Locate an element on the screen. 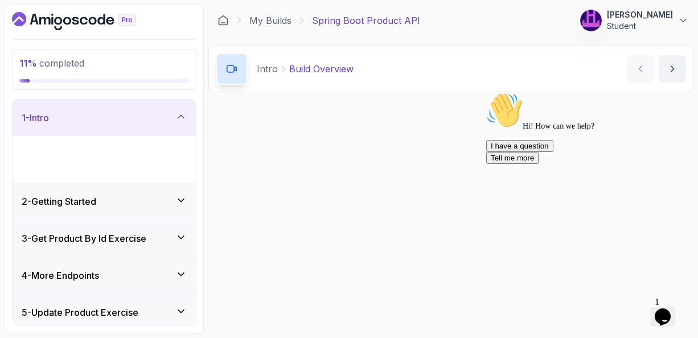  span: 1 is located at coordinates (7, 9).